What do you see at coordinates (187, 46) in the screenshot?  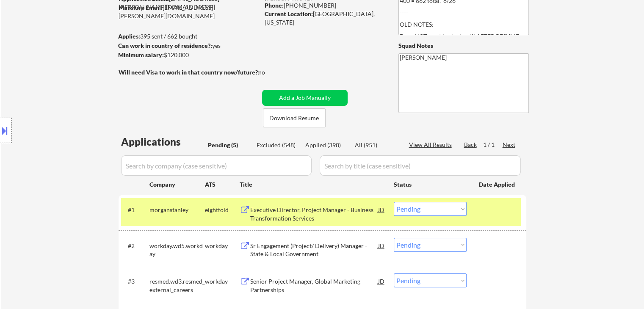 I see `div: yes` at bounding box center [187, 46].